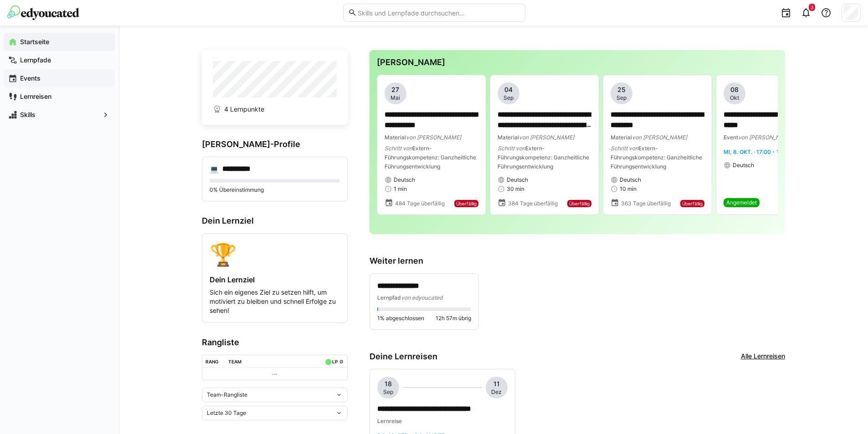  I want to click on span: Okt, so click(734, 98).